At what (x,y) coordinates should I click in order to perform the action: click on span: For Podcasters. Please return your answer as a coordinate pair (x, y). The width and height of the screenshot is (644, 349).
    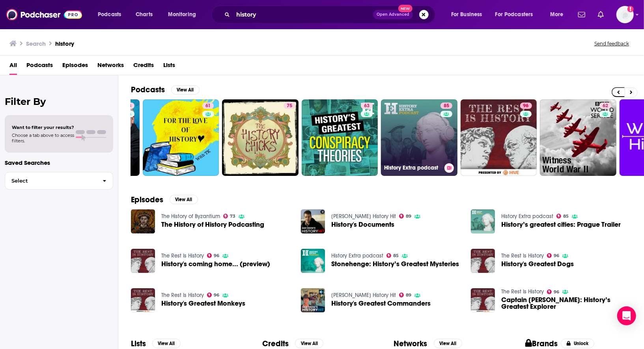
    Looking at the image, I should click on (514, 15).